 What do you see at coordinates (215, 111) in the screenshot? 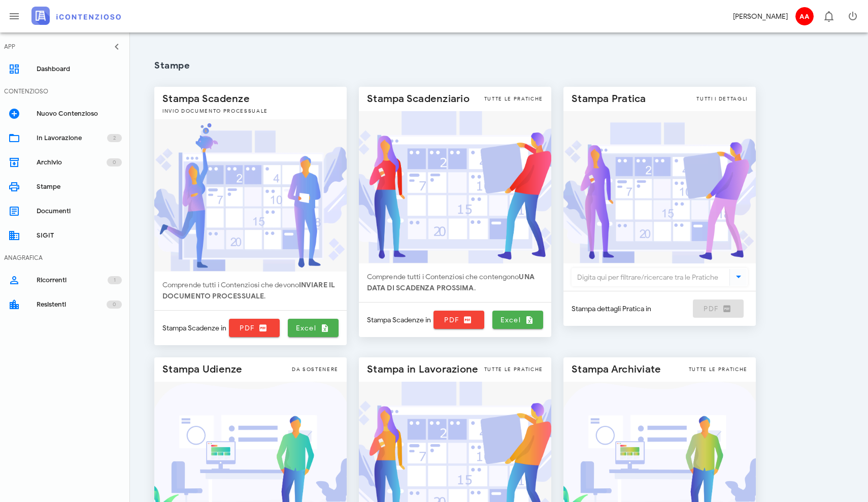
I see `span: Invio documento processuale` at bounding box center [215, 111].